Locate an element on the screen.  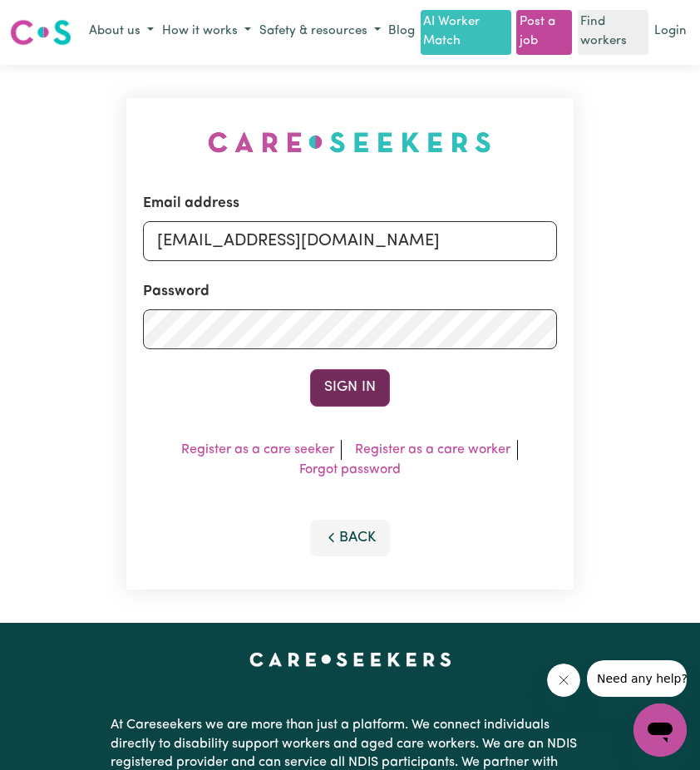
button: Back is located at coordinates (350, 538).